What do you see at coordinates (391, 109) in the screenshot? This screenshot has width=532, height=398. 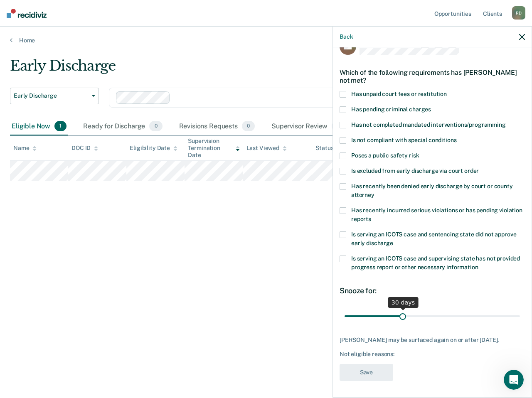 I see `span: Has pending criminal charges` at bounding box center [391, 109].